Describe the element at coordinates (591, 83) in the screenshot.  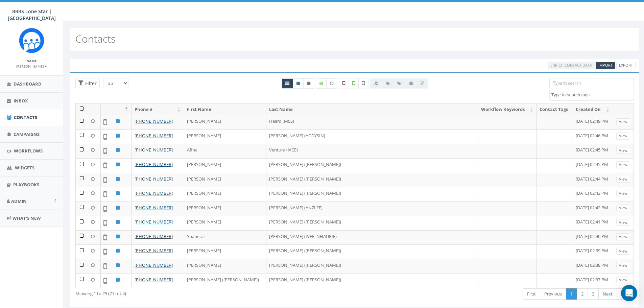
I see `input: Type to search` at that location.